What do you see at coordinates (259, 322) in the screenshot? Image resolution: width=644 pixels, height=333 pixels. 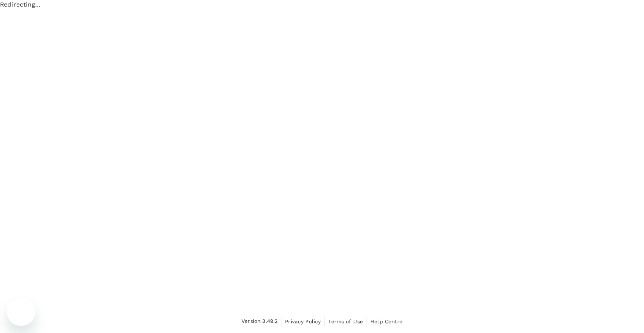 I see `span: Version 3.49.2` at bounding box center [259, 322].